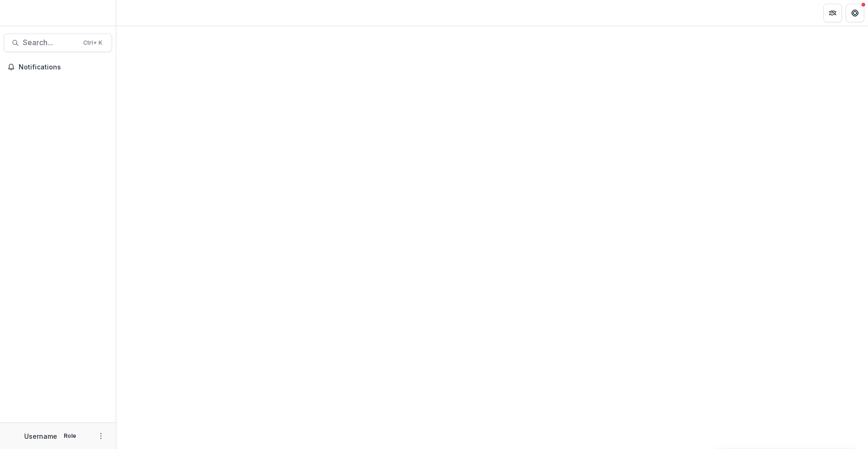 This screenshot has height=449, width=868. What do you see at coordinates (40, 436) in the screenshot?
I see `p: Username` at bounding box center [40, 436].